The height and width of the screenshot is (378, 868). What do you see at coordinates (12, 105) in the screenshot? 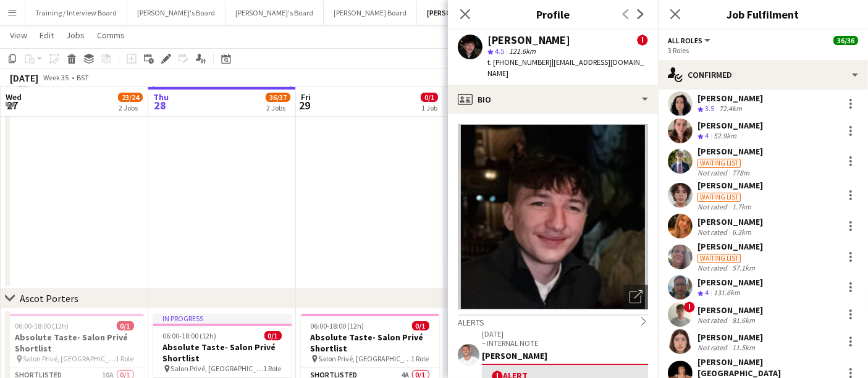
I see `span: 27` at bounding box center [12, 105].